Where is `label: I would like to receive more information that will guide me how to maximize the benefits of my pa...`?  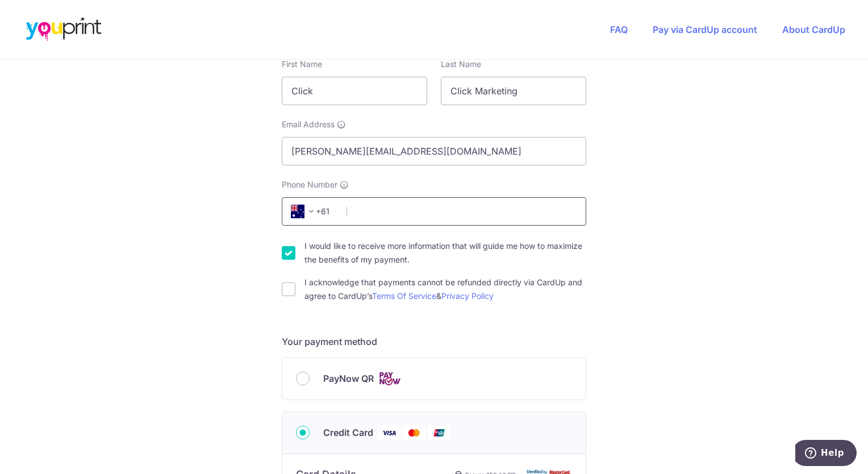 label: I would like to receive more information that will guide me how to maximize the benefits of my pa... is located at coordinates (445, 253).